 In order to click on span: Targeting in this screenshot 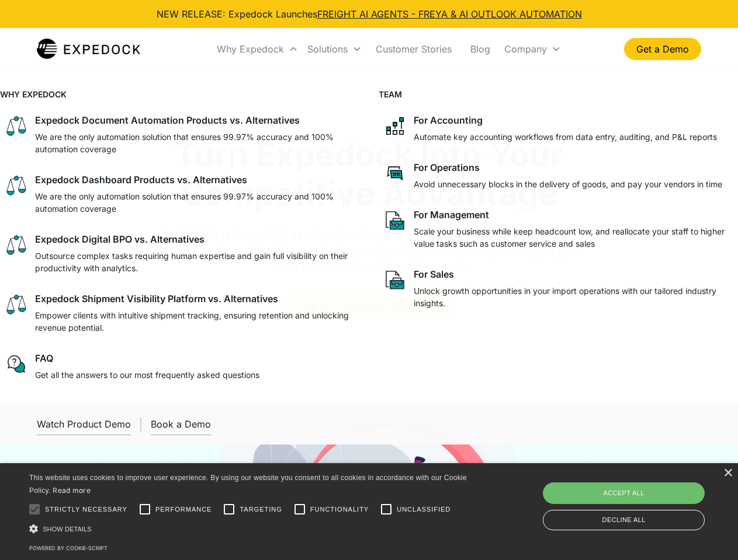, I will do `click(260, 509)`.